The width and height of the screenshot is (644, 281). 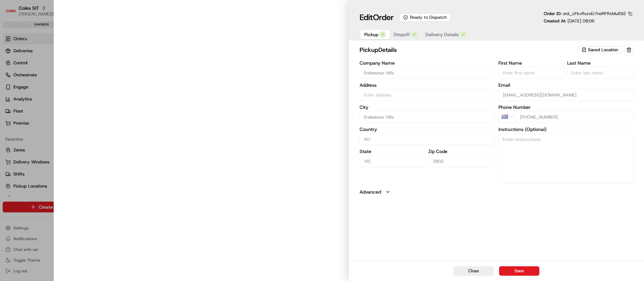 What do you see at coordinates (461, 152) in the screenshot?
I see `label: Zip Code` at bounding box center [461, 152].